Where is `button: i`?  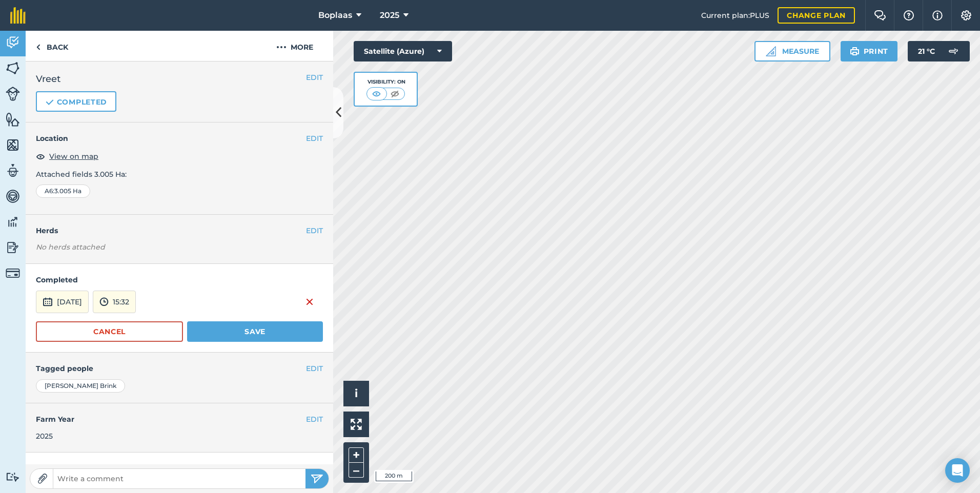 button: i is located at coordinates (356, 394).